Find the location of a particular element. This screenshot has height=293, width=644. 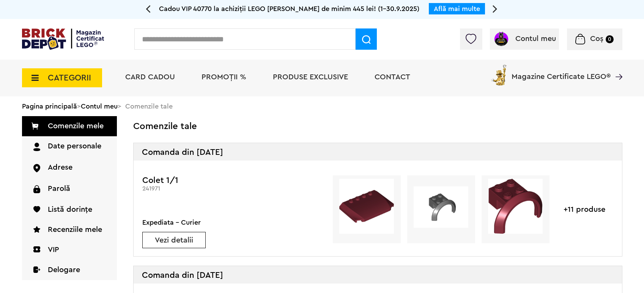

span: Card Cadou is located at coordinates (150, 77).